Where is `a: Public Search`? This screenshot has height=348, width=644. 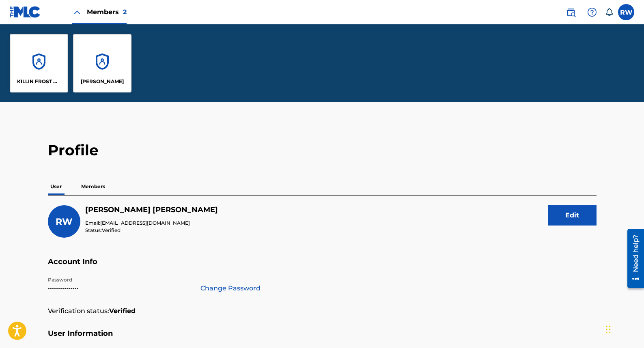 a: Public Search is located at coordinates (571, 12).